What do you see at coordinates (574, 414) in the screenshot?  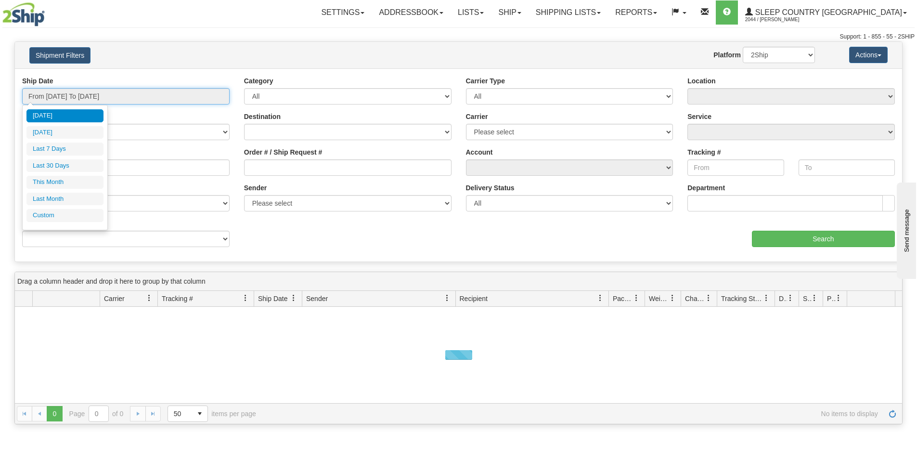 I see `span: No items to display` at bounding box center [574, 414].